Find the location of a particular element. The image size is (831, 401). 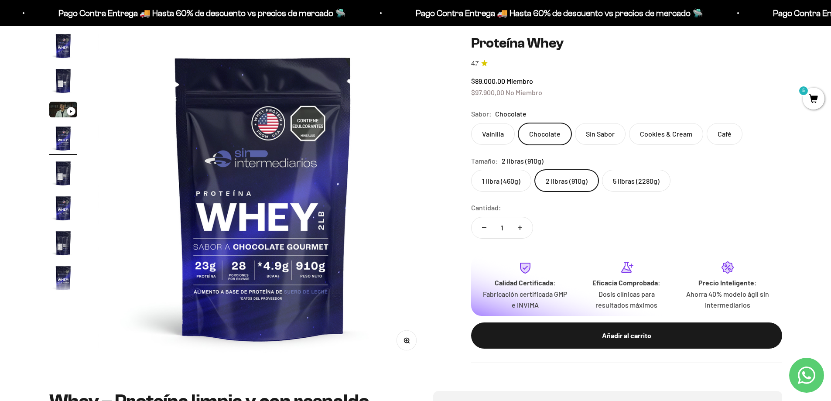

button: Reducir cantidad is located at coordinates (484, 228).